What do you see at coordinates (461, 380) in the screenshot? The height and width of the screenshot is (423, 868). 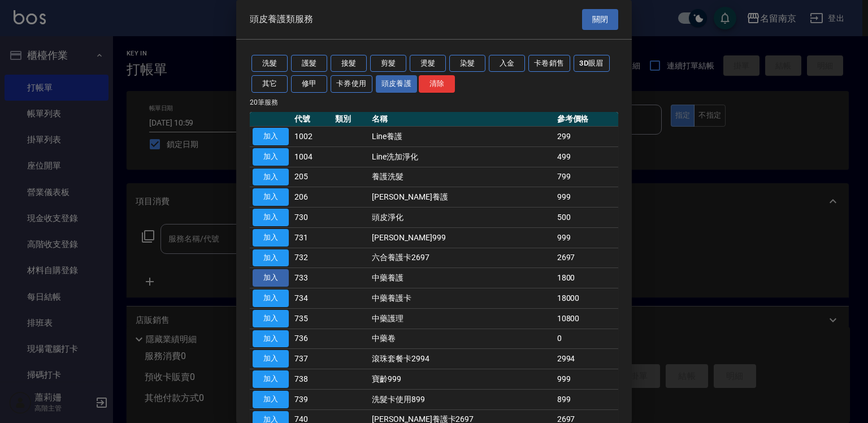 I see `td: 寶齡999` at bounding box center [461, 380].